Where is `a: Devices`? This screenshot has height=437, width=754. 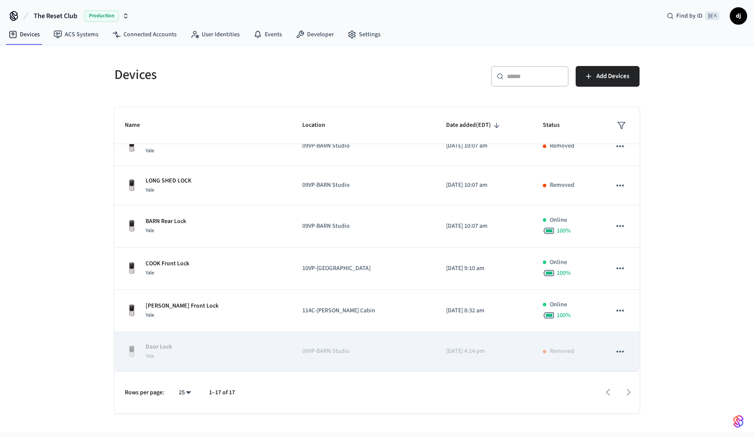
a: Devices is located at coordinates (24, 35).